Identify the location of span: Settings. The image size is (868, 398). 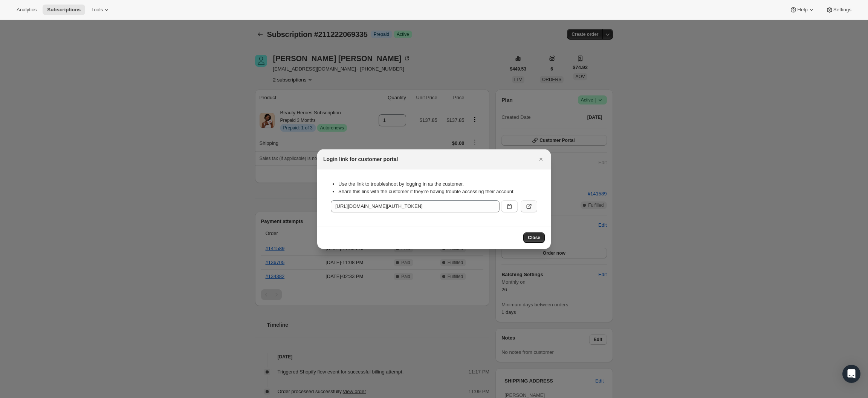
(843, 10).